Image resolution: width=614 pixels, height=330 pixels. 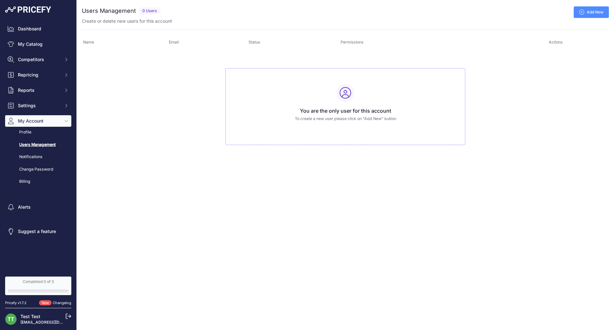 I want to click on img: Pricefy Logo, so click(x=28, y=10).